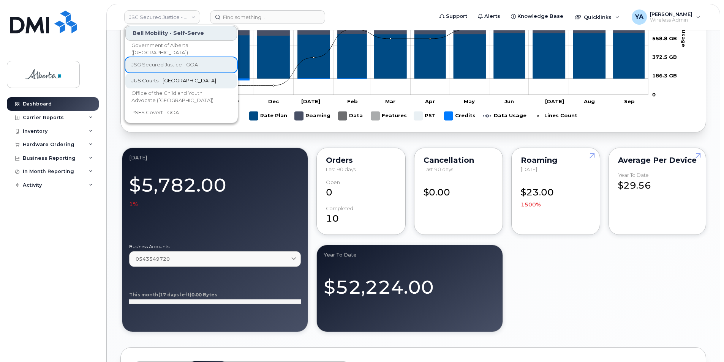 This screenshot has height=362, width=724. Describe the element at coordinates (389, 116) in the screenshot. I see `g: Features` at that location.